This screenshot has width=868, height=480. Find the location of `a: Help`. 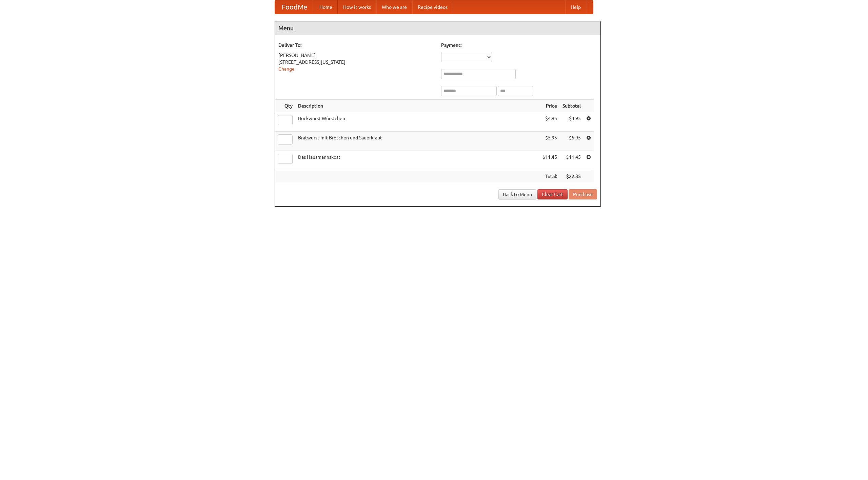

a: Help is located at coordinates (576, 7).